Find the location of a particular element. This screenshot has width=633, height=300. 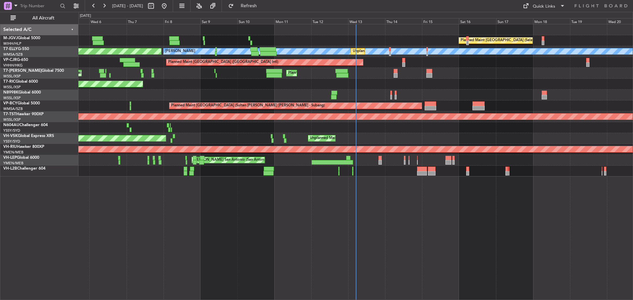

span: VH-L2B is located at coordinates (10, 169).